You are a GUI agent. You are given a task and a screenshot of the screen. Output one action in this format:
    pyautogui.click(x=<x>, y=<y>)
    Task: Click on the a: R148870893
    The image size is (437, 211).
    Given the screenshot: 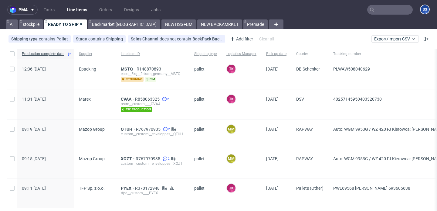 What is the action you would take?
    pyautogui.click(x=149, y=69)
    